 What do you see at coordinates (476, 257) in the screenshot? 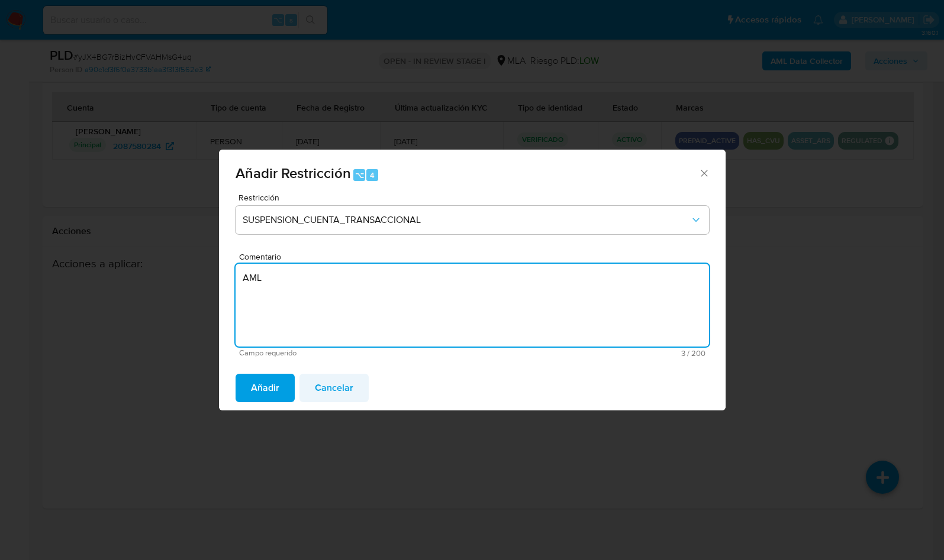
I see `span: Comentario` at bounding box center [476, 257].